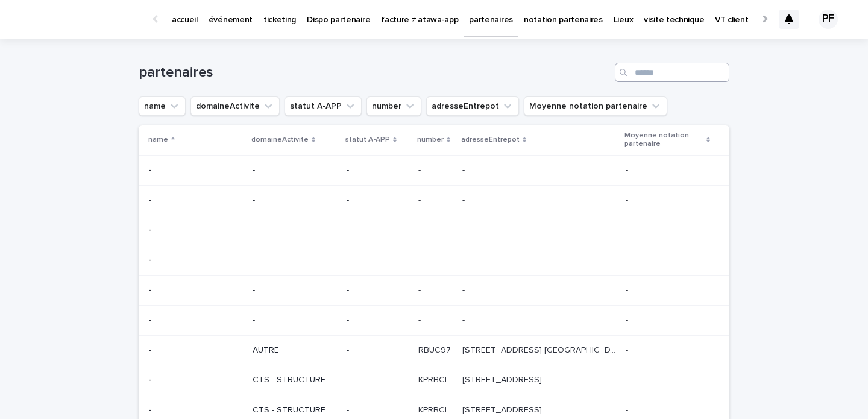  I want to click on button: domaineActivite, so click(235, 107).